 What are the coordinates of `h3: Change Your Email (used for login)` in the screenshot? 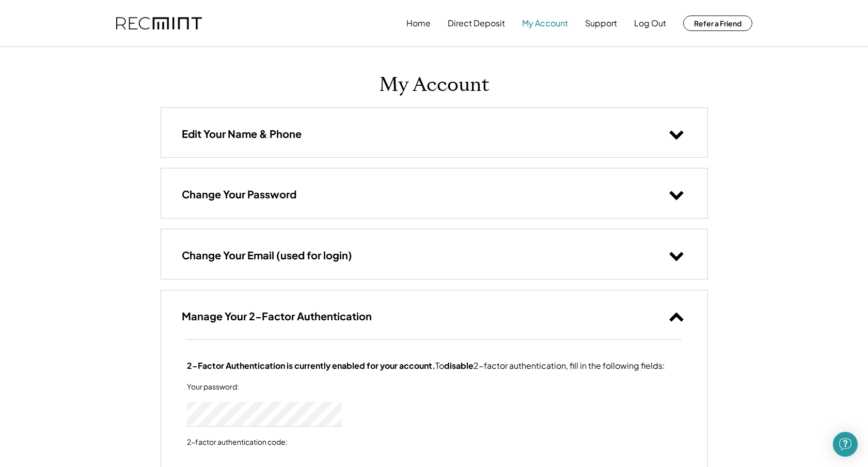 It's located at (267, 255).